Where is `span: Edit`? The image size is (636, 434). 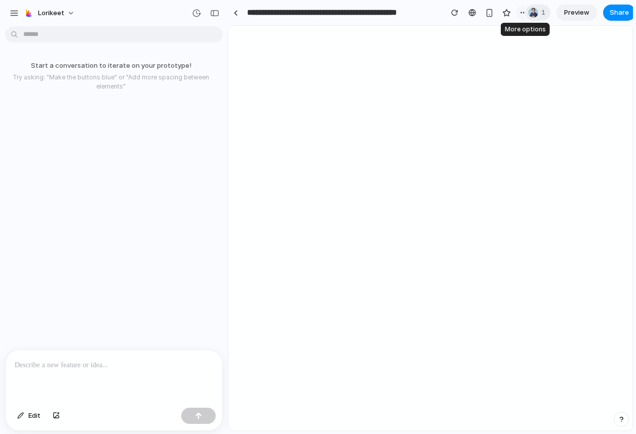 span: Edit is located at coordinates (34, 416).